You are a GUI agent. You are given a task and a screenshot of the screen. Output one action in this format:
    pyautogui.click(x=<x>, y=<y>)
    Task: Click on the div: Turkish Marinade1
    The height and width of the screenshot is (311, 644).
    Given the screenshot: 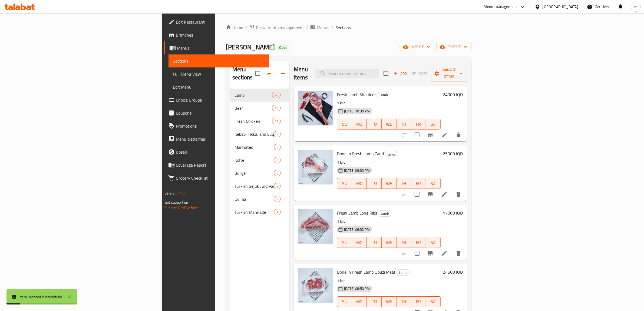 What is the action you would take?
    pyautogui.click(x=260, y=212)
    